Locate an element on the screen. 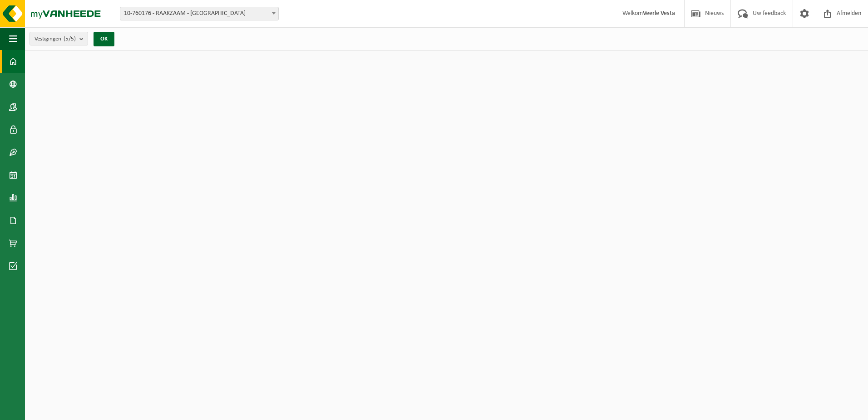  button: Vestigingen(5/5) is located at coordinates (59, 39).